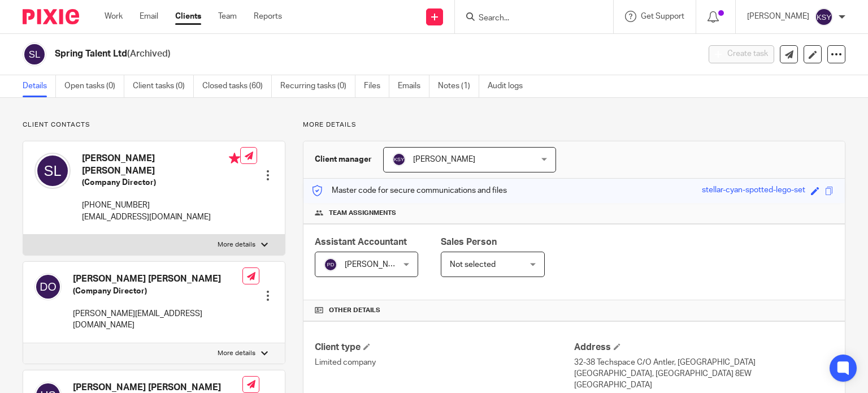 This screenshot has height=393, width=868. Describe the element at coordinates (414, 86) in the screenshot. I see `a: Emails` at that location.